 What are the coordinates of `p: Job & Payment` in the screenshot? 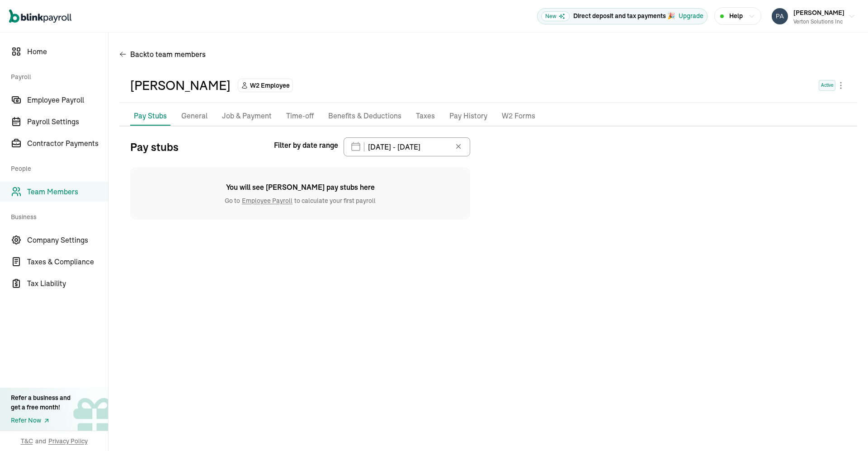 It's located at (247, 116).